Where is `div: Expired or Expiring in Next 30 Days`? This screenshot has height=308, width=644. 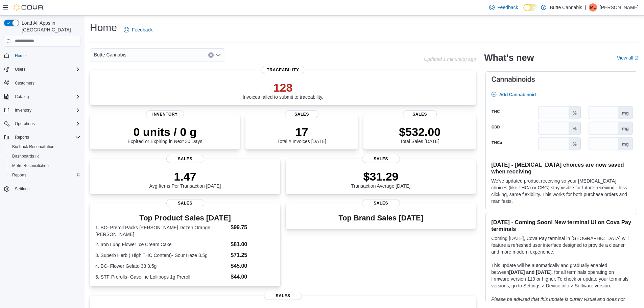
div: Expired or Expiring in Next 30 Days is located at coordinates (165, 135).